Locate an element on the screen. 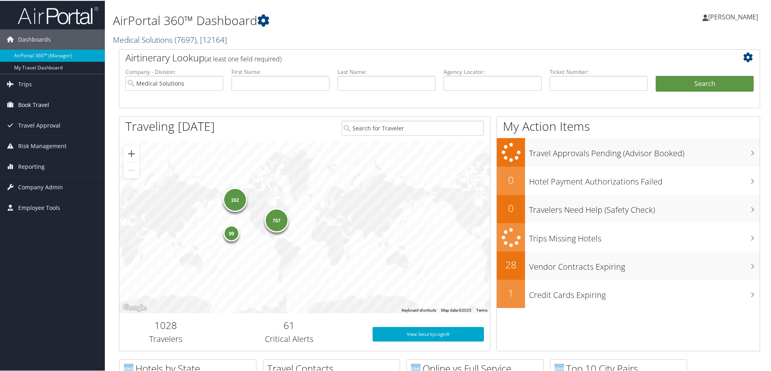 The image size is (771, 371). button: Keyboard shortcuts is located at coordinates (419, 309).